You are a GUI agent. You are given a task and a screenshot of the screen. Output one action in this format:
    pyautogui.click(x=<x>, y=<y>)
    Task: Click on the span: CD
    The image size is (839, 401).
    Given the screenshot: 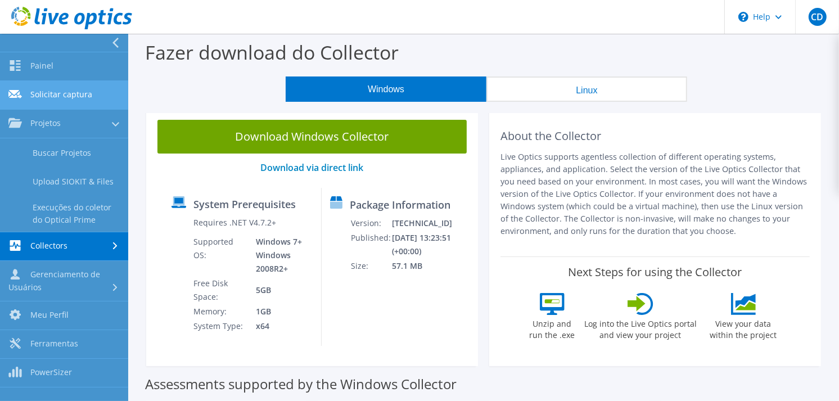 What is the action you would take?
    pyautogui.click(x=818, y=17)
    